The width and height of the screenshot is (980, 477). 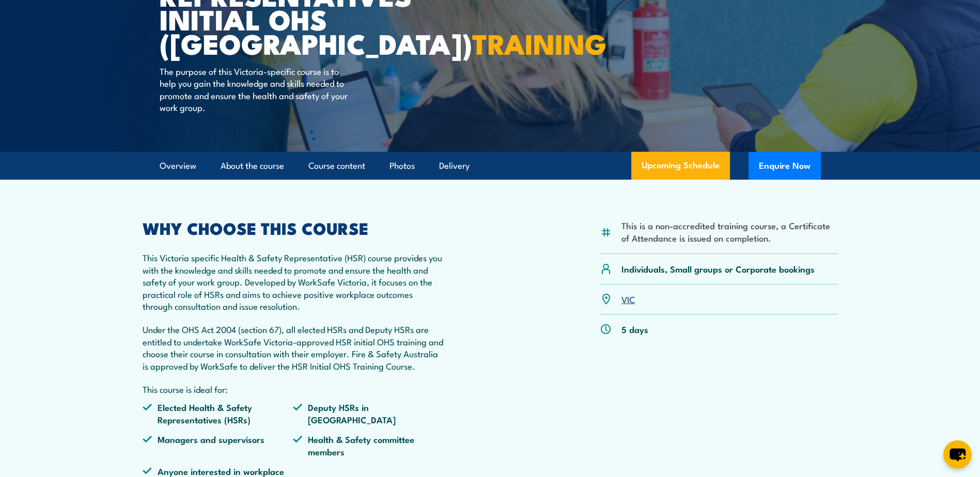 What do you see at coordinates (337, 166) in the screenshot?
I see `a: Course content` at bounding box center [337, 166].